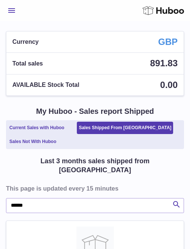  What do you see at coordinates (37, 128) in the screenshot?
I see `a: Current Sales with Huboo` at bounding box center [37, 128].